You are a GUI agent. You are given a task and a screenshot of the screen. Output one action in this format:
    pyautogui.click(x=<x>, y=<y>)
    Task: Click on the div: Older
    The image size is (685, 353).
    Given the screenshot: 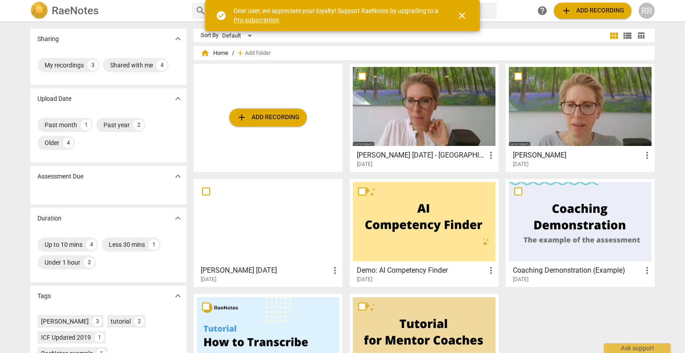 What is the action you would take?
    pyautogui.click(x=52, y=143)
    